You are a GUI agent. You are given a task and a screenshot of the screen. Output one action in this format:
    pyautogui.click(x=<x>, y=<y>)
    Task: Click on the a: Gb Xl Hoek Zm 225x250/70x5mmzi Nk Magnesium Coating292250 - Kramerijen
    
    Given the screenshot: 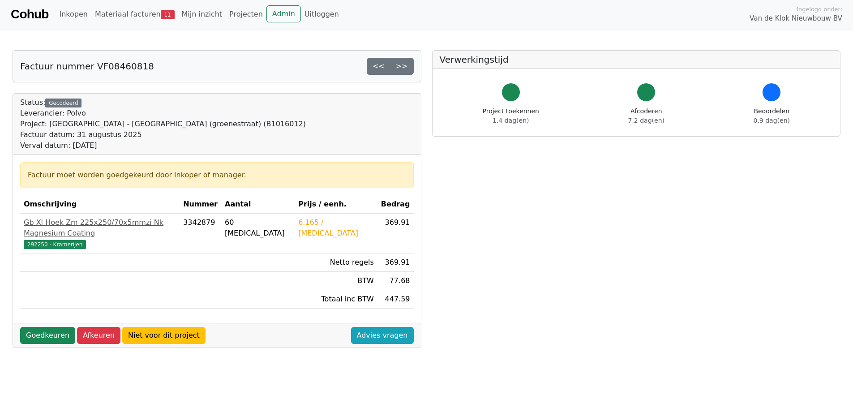 What is the action you would take?
    pyautogui.click(x=100, y=233)
    